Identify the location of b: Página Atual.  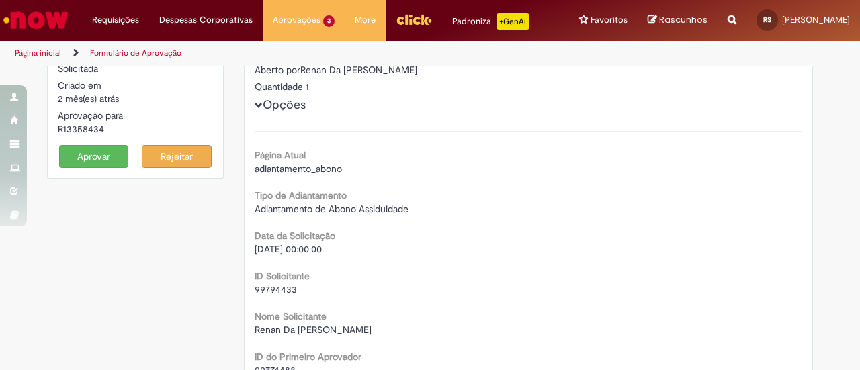
(280, 155).